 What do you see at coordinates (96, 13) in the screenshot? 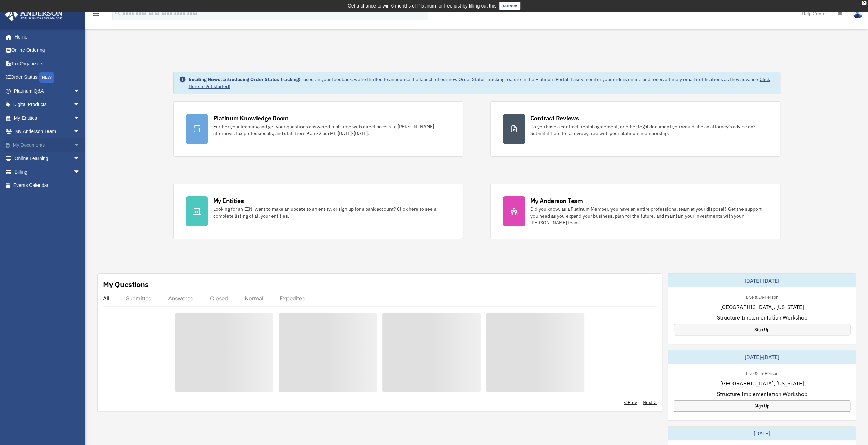
I see `i: menu` at bounding box center [96, 13].